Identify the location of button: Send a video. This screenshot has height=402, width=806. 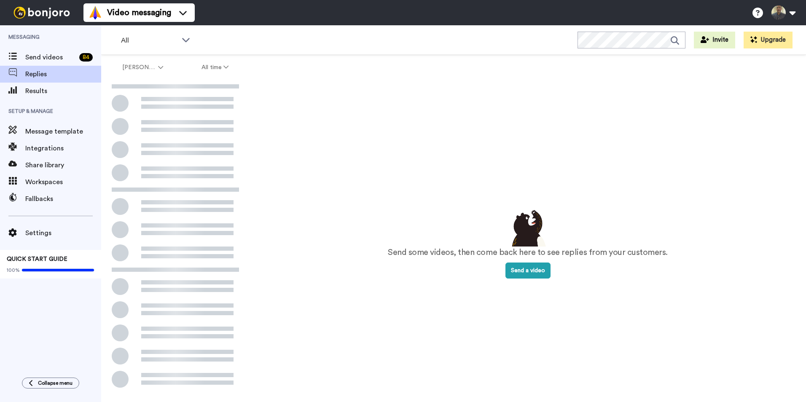
(528, 271).